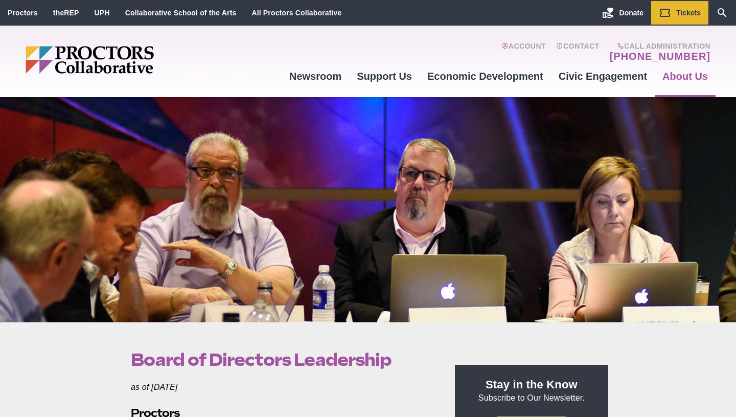 This screenshot has width=736, height=417. What do you see at coordinates (102, 13) in the screenshot?
I see `a: UPH` at bounding box center [102, 13].